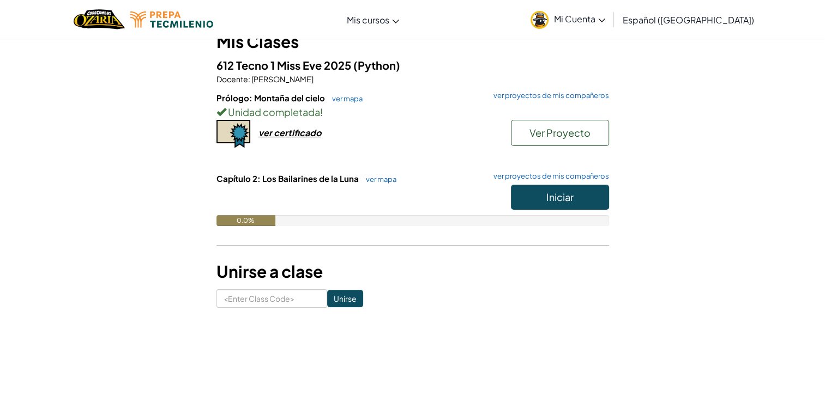  I want to click on span: Iniciar, so click(560, 197).